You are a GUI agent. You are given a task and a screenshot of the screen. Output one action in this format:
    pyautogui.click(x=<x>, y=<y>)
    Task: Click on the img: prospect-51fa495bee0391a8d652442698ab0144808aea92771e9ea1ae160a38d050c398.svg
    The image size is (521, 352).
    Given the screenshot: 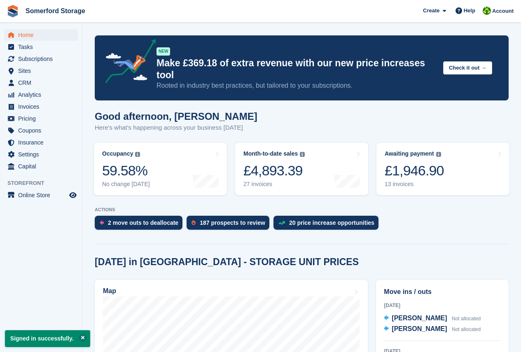 What is the action you would take?
    pyautogui.click(x=194, y=223)
    